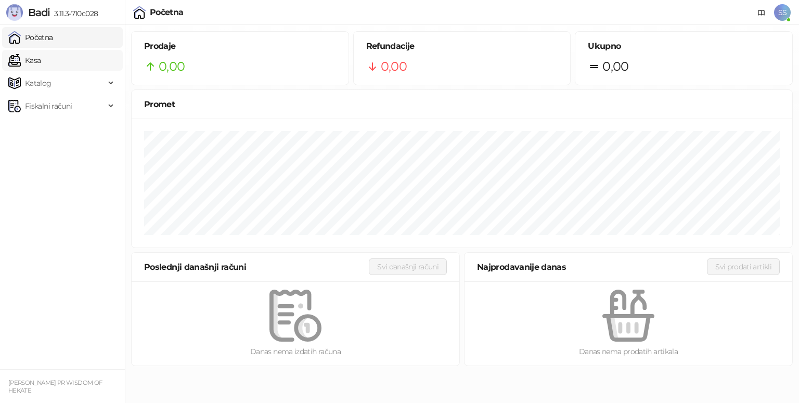 Image resolution: width=799 pixels, height=403 pixels. What do you see at coordinates (39, 12) in the screenshot?
I see `span: Badi` at bounding box center [39, 12].